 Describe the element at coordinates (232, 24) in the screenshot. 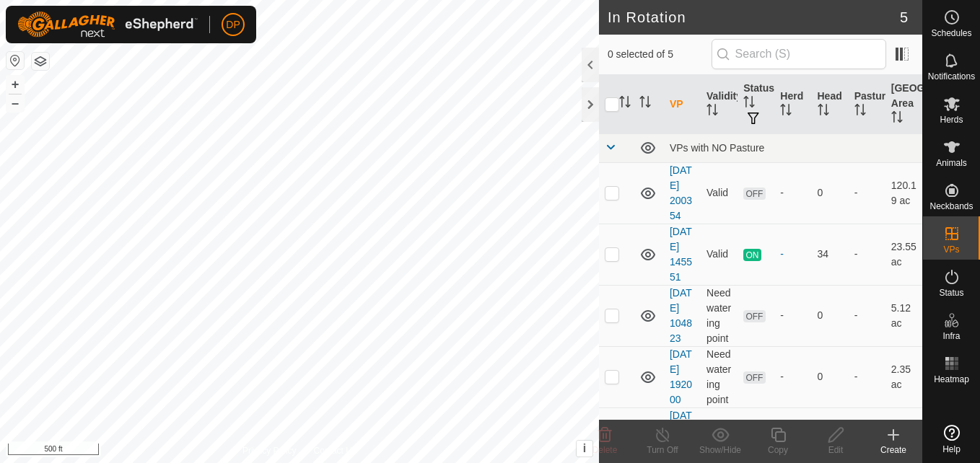

I see `span: DP` at that location.